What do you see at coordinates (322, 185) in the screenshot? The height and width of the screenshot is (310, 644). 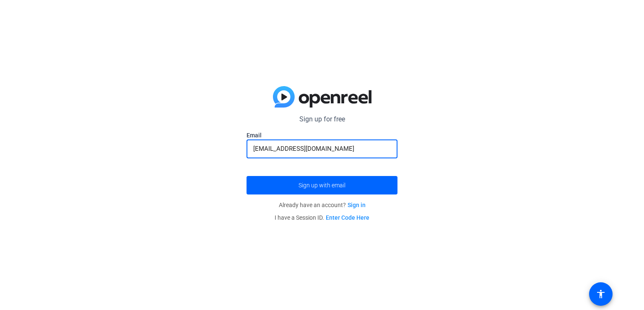 I see `button: Sign up with email` at bounding box center [322, 185].